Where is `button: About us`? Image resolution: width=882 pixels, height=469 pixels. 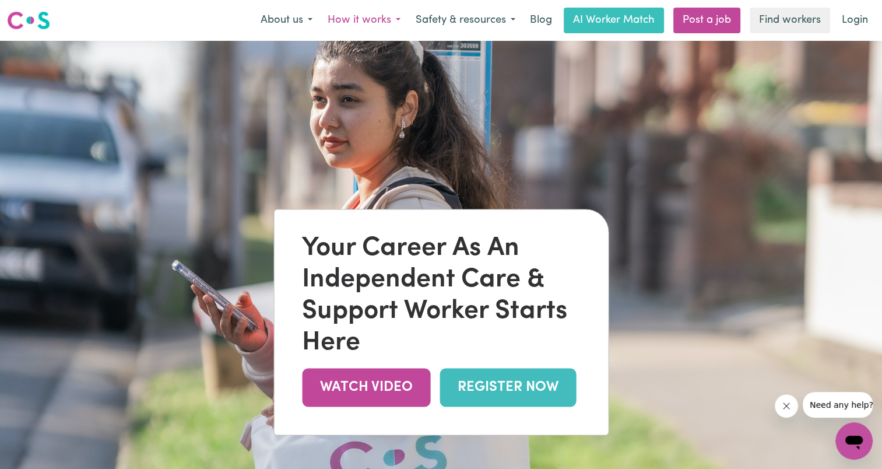
button: About us is located at coordinates (286, 20).